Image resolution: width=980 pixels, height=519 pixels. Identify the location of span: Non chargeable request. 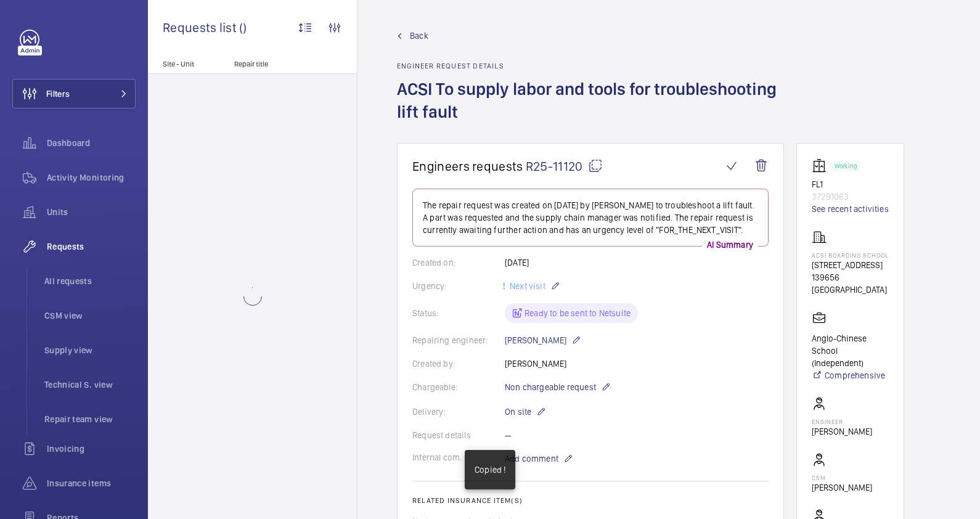
(551, 387).